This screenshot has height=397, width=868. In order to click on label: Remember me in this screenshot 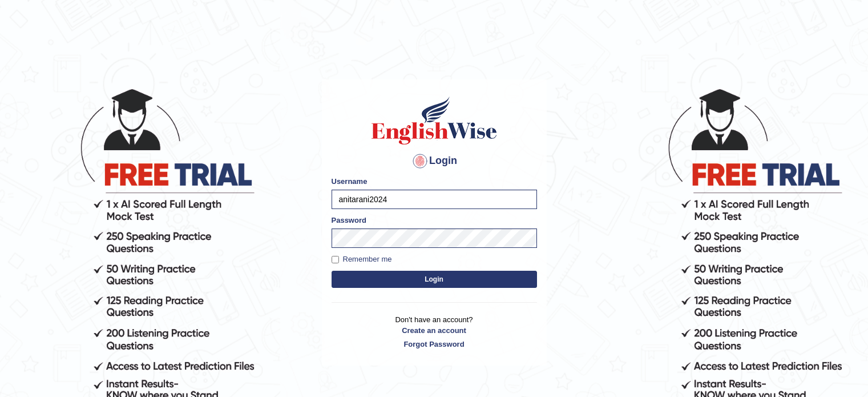, I will do `click(362, 259)`.